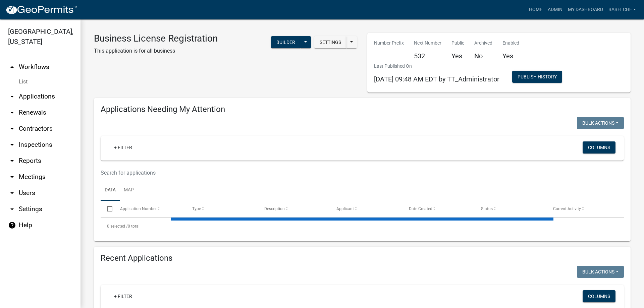 The image size is (644, 308). I want to click on span: 0 selected /, so click(117, 227).